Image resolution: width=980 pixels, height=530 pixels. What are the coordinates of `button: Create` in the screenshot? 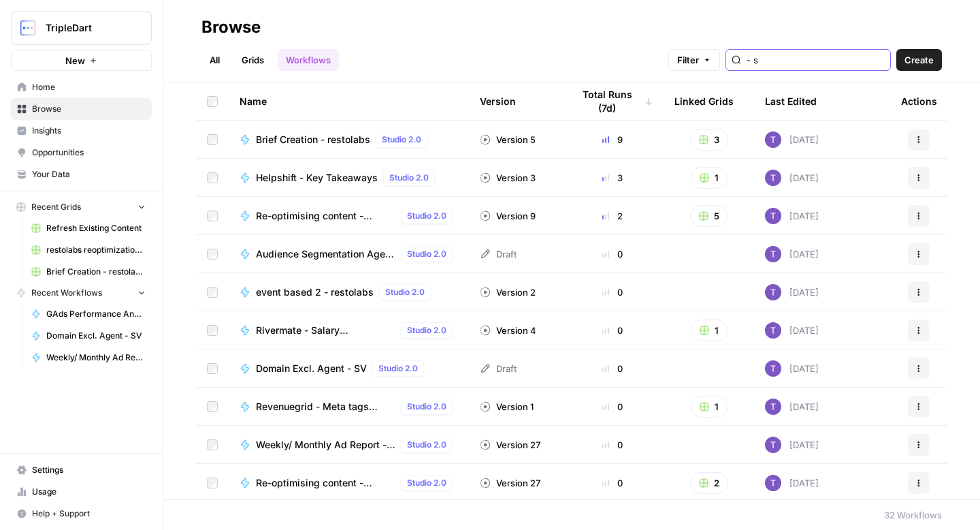 It's located at (919, 60).